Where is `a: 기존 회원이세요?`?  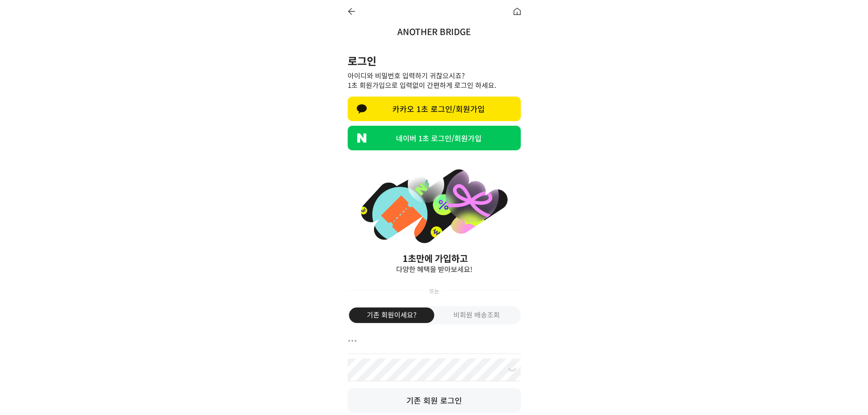 a: 기존 회원이세요? is located at coordinates (392, 315).